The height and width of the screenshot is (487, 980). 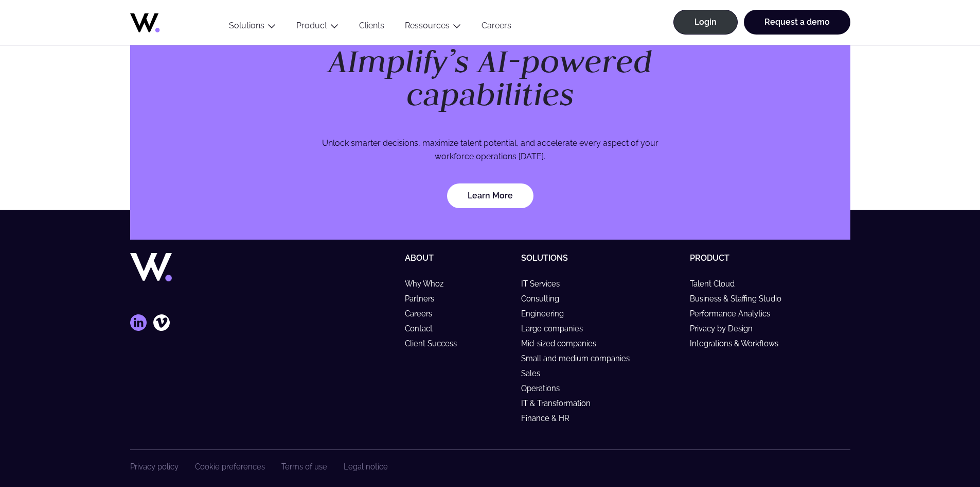 I want to click on p: Unlock smarter decisions, maximize talent potential, and accelerate every aspect of your workforc..., so click(x=490, y=149).